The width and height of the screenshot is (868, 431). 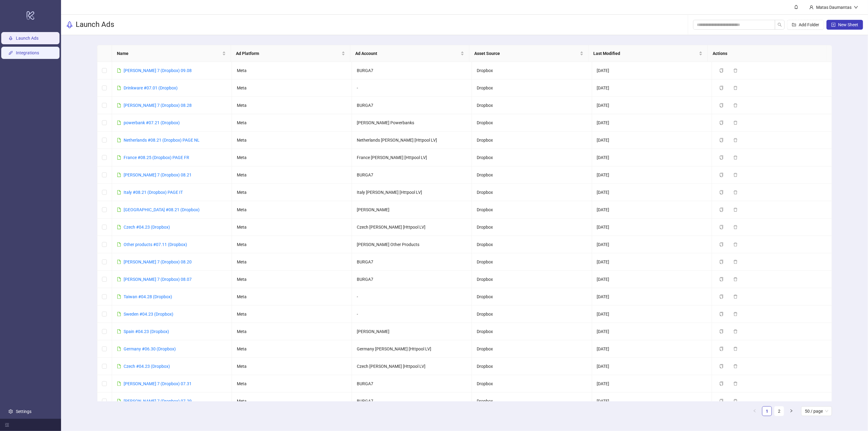 What do you see at coordinates (816, 411) in the screenshot?
I see `span: 50 / page` at bounding box center [816, 411].